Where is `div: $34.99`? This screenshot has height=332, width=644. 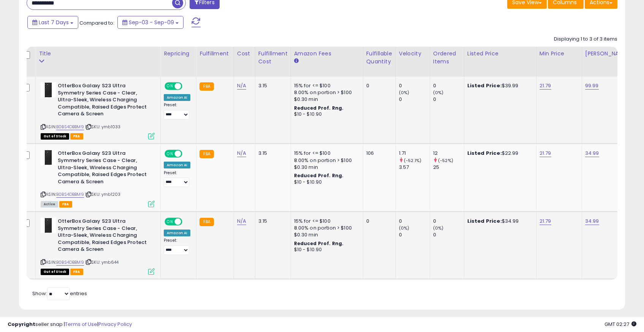
div: $34.99 is located at coordinates (499, 221).